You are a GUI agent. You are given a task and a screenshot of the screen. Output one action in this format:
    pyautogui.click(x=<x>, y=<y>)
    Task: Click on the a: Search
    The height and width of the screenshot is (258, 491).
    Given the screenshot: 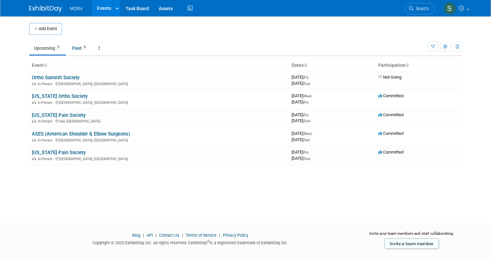 What is the action you would take?
    pyautogui.click(x=420, y=9)
    